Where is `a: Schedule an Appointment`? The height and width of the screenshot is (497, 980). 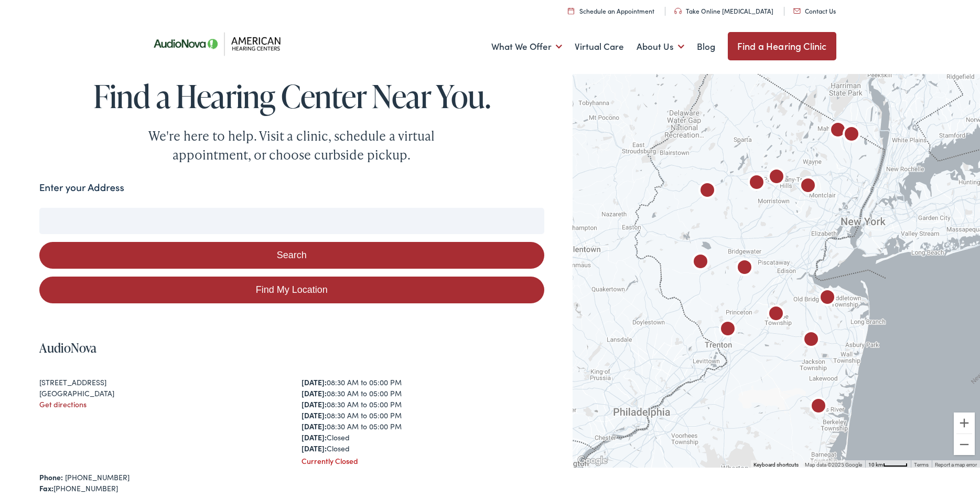 a: Schedule an Appointment is located at coordinates (611, 11).